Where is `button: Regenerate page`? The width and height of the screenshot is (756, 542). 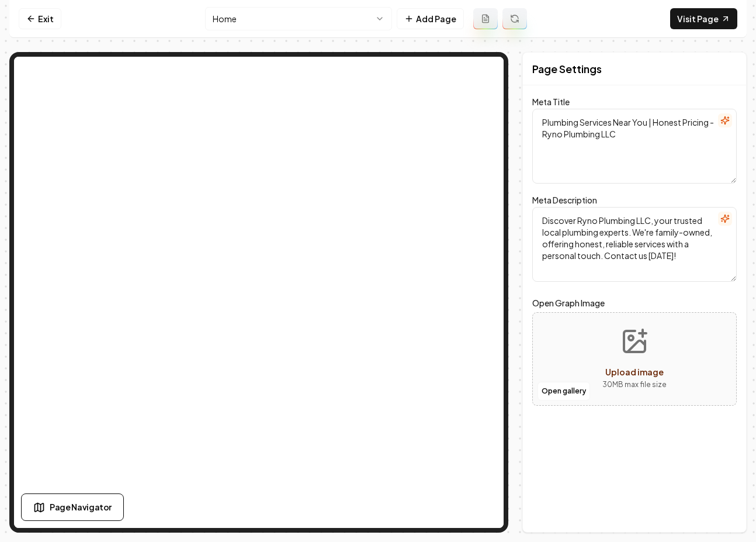 button: Regenerate page is located at coordinates (515, 19).